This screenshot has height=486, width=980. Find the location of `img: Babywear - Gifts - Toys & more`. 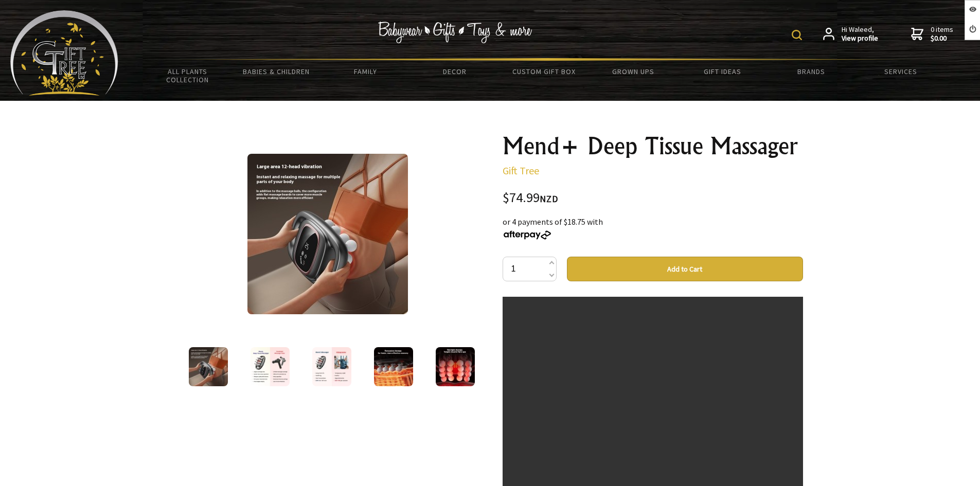

img: Babywear - Gifts - Toys & more is located at coordinates (455, 32).